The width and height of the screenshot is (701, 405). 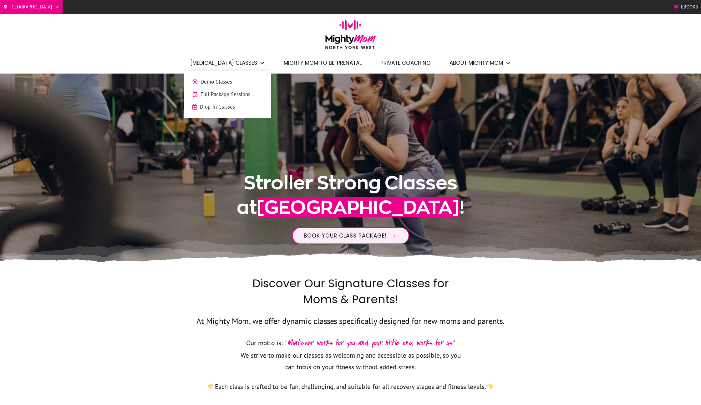 What do you see at coordinates (227, 107) in the screenshot?
I see `a: Drop-In Classes` at bounding box center [227, 107].